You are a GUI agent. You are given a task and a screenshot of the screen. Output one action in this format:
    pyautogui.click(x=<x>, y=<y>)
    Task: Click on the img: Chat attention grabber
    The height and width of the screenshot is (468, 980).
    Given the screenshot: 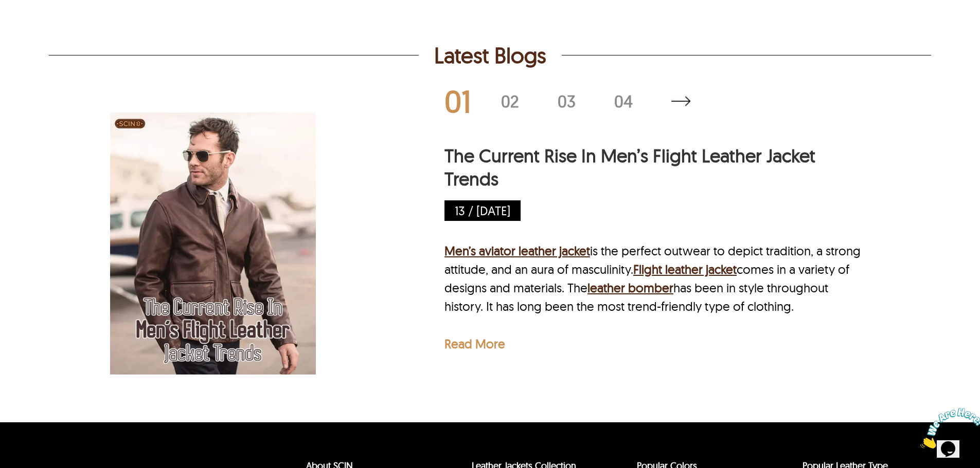 What is the action you would take?
    pyautogui.click(x=36, y=24)
    